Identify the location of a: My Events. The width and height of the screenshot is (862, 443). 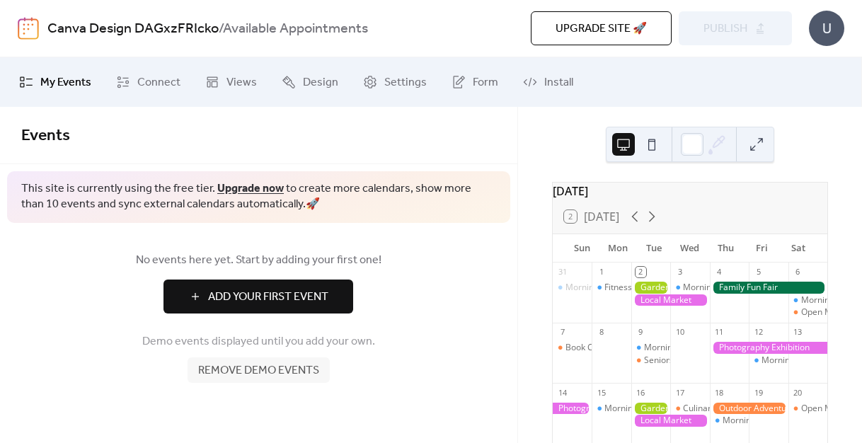
(55, 82).